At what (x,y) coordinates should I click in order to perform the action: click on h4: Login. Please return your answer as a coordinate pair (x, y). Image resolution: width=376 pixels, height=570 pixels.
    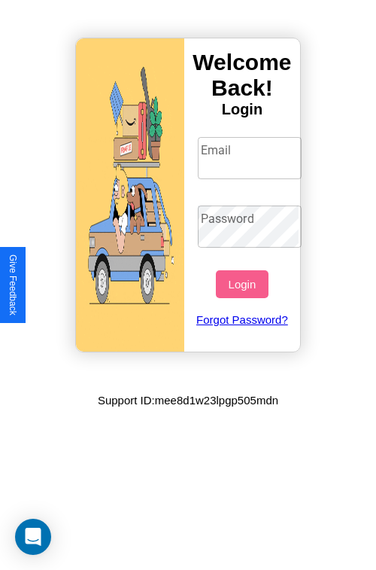
    Looking at the image, I should click on (242, 109).